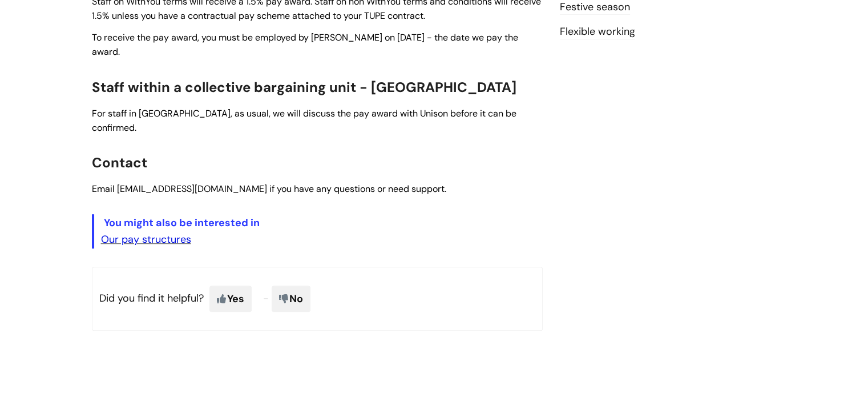  I want to click on span: You might also be interested in, so click(182, 223).